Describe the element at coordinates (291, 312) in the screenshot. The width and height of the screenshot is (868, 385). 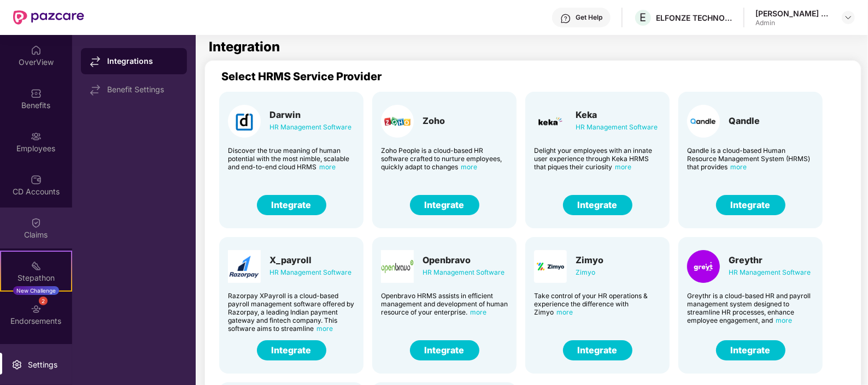
I see `div: Razorpay XPayroll is a cloud-based payroll management software offered by Razorpay, a leading Ind...` at that location.